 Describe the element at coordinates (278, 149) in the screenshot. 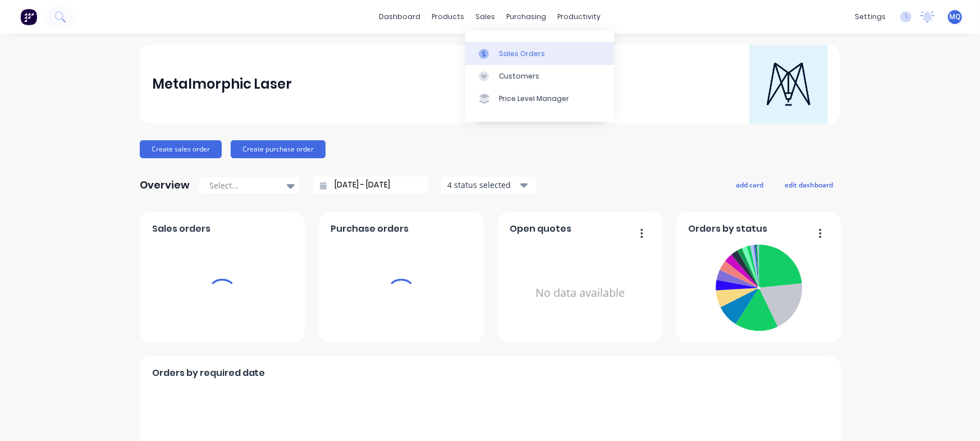

I see `button: Create purchase order` at that location.